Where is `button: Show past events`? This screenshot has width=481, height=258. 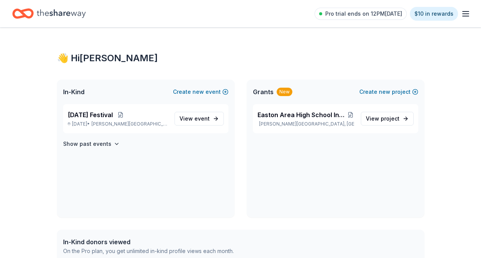 button: Show past events is located at coordinates (92, 144).